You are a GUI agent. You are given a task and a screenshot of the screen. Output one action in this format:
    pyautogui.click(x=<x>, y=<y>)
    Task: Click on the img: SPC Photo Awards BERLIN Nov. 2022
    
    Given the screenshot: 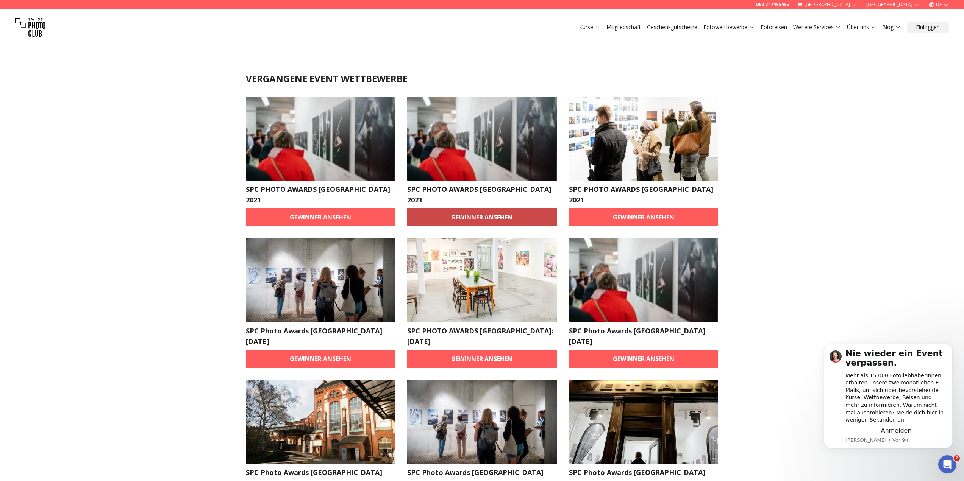 What is the action you would take?
    pyautogui.click(x=320, y=422)
    